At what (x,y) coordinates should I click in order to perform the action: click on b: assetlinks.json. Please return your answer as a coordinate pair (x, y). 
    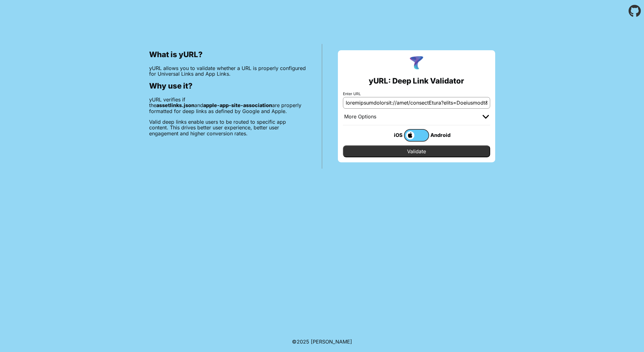
    Looking at the image, I should click on (175, 105).